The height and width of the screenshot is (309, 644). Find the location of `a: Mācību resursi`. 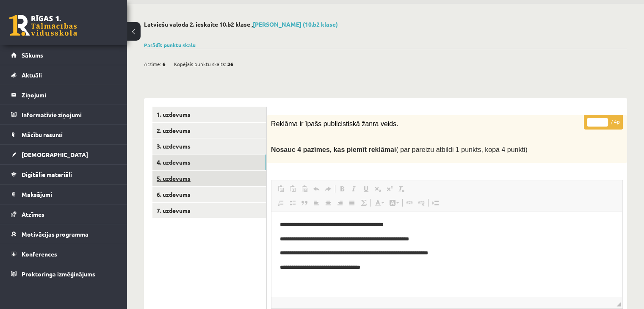

a: Mācību resursi is located at coordinates (64, 135).